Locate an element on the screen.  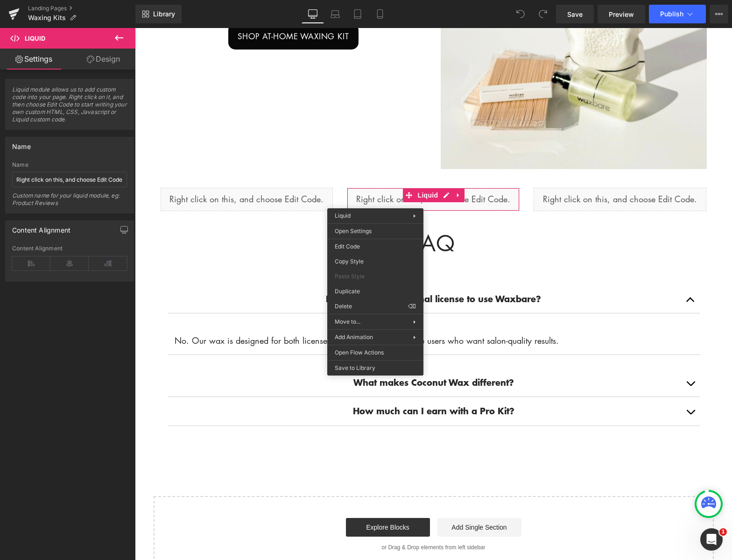
div: Custom name for your liquid module, eg: Product Reviews is located at coordinates (69, 202).